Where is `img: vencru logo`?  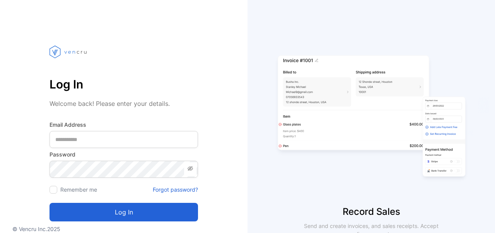
img: vencru logo is located at coordinates (69, 52).